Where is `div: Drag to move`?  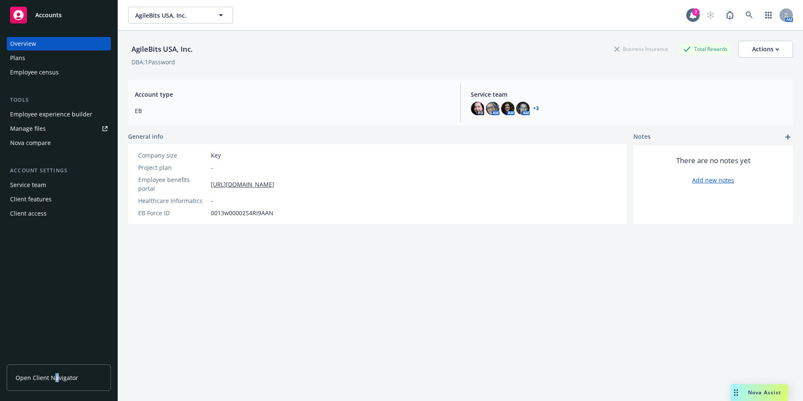
div: Drag to move is located at coordinates (736, 392).